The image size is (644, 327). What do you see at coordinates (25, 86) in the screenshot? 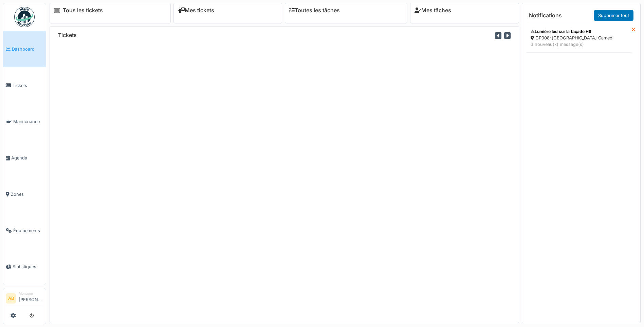
I see `a: Tickets` at bounding box center [25, 86].